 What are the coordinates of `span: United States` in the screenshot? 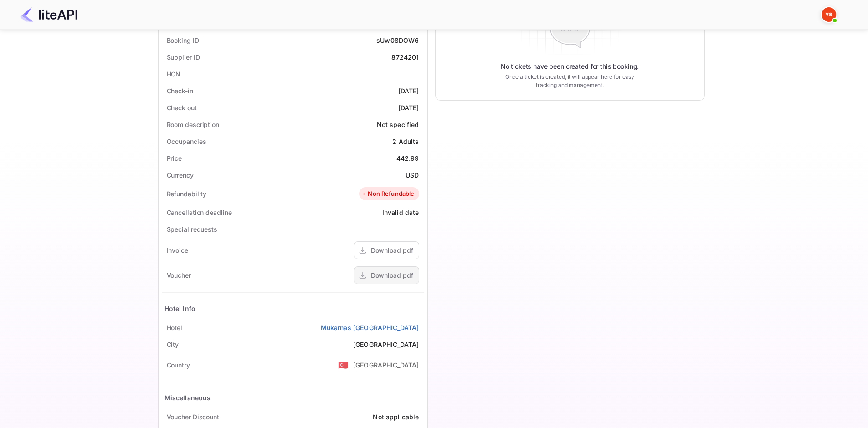 It's located at (343, 365).